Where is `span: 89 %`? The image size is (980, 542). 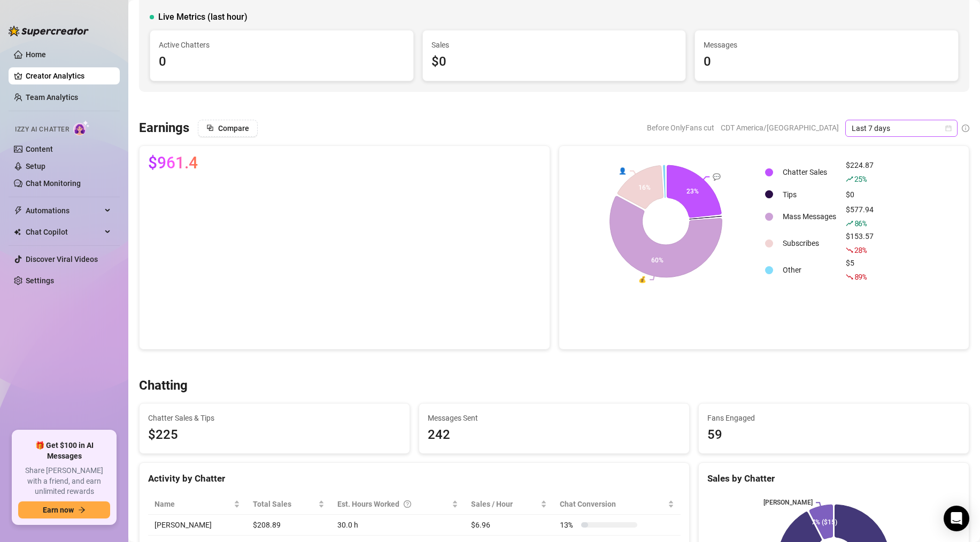 span: 89 % is located at coordinates (861, 277).